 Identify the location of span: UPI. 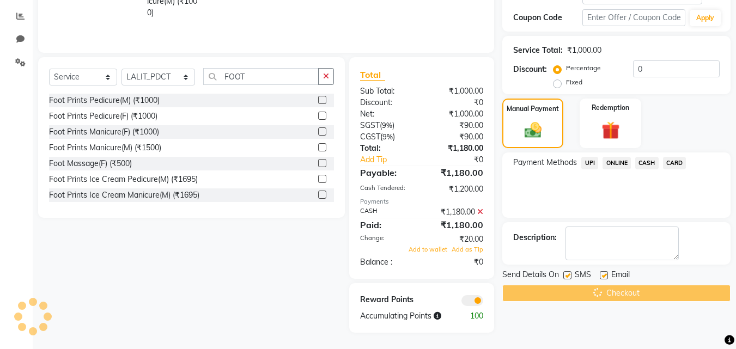
(589, 163).